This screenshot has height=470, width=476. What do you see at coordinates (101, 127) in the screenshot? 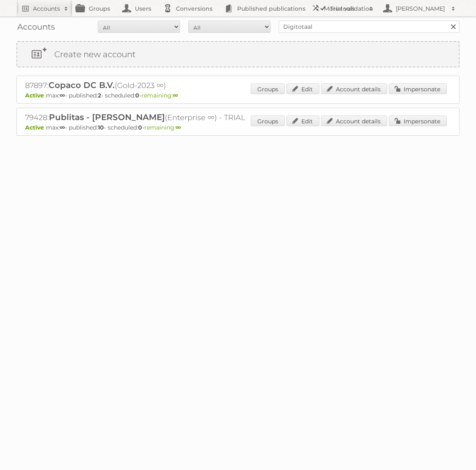
I see `strong: 10` at bounding box center [101, 127].